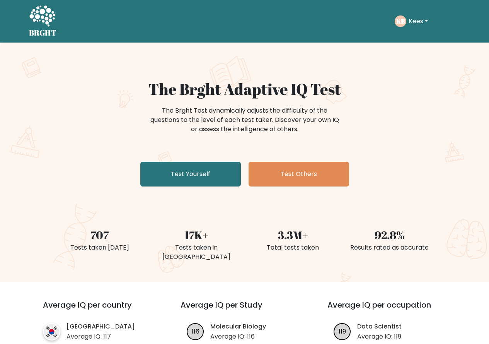 Image resolution: width=489 pixels, height=344 pixels. Describe the element at coordinates (245, 309) in the screenshot. I see `h3: Average IQ per Study` at that location.